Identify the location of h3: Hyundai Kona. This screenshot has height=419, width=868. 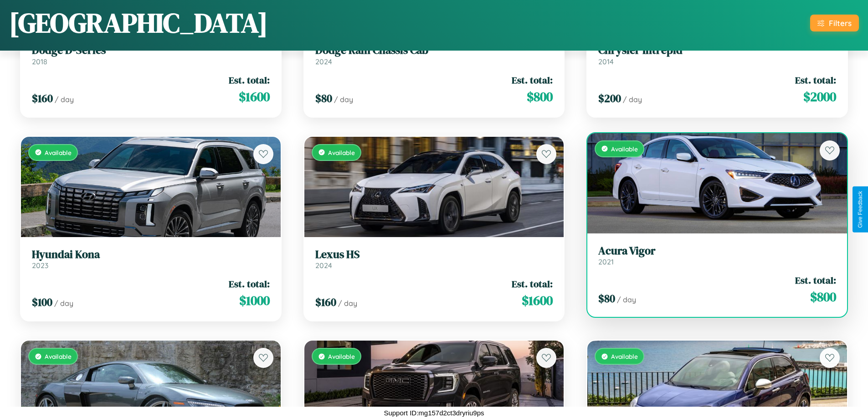
(151, 254).